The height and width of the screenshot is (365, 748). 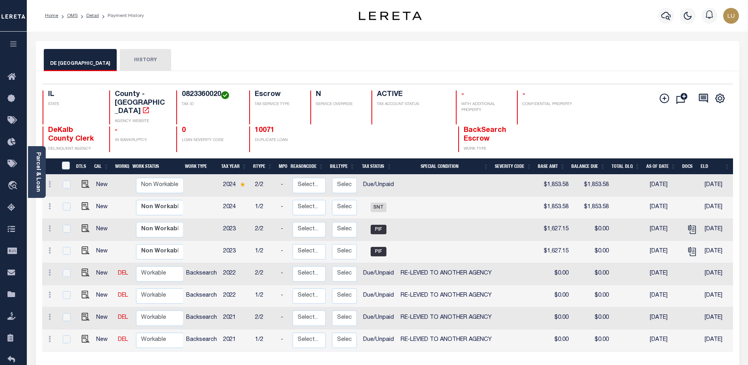 I want to click on th: MPO, so click(x=282, y=166).